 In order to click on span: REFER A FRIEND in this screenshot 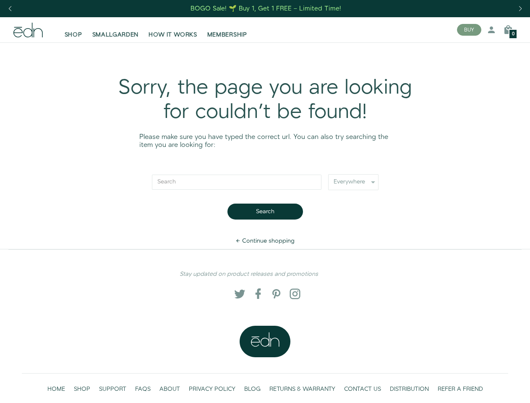, I will do `click(461, 389)`.